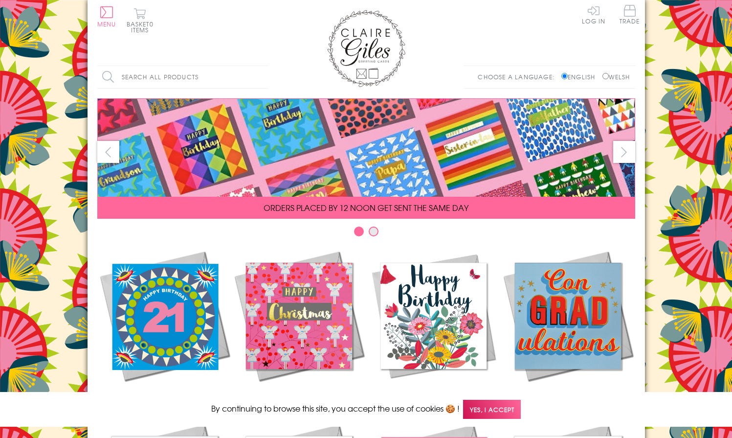 Image resolution: width=732 pixels, height=438 pixels. I want to click on a: Christmas, so click(299, 325).